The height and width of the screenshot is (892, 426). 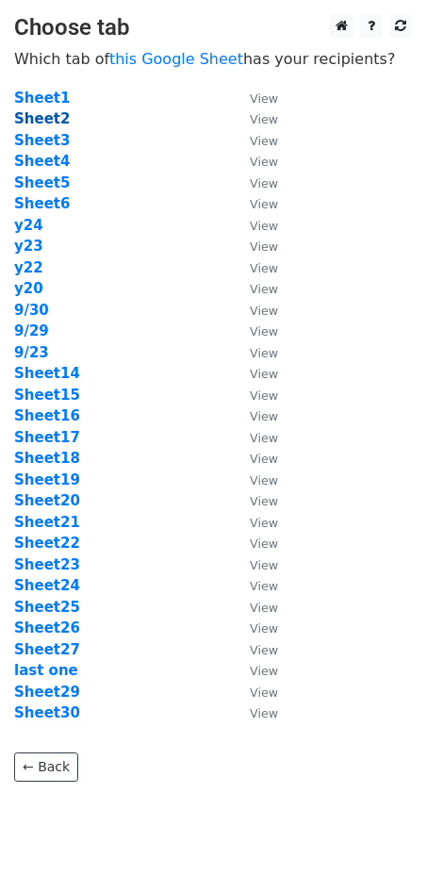 What do you see at coordinates (41, 183) in the screenshot?
I see `a: Sheet5` at bounding box center [41, 183].